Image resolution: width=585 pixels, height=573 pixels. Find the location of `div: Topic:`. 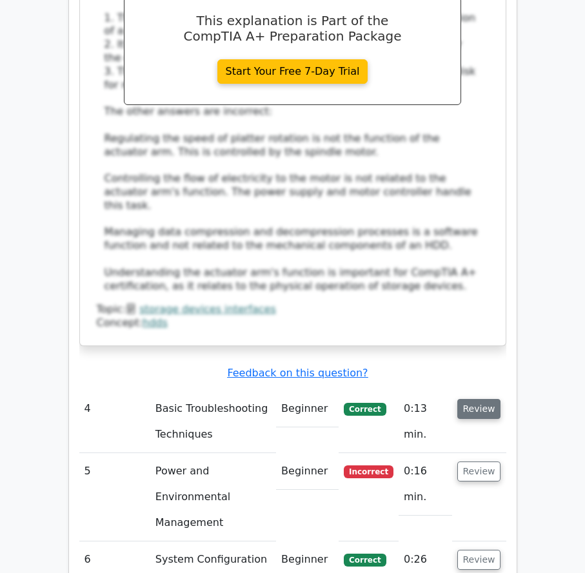

div: Topic: is located at coordinates (293, 310).